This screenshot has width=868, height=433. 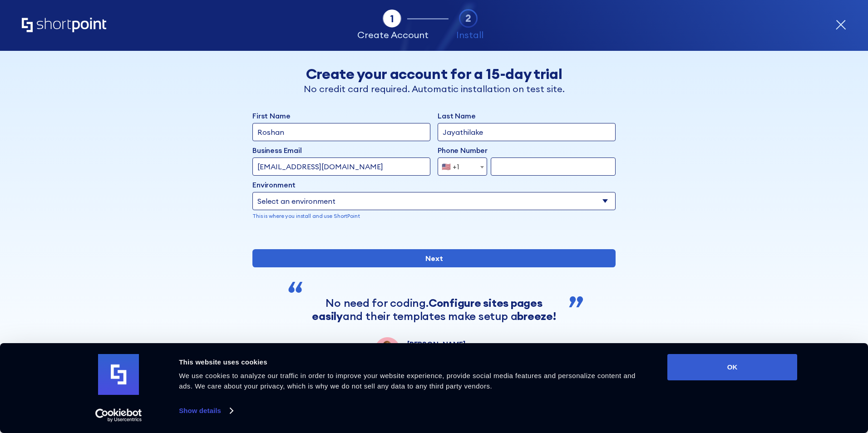 I want to click on img: logo, so click(x=119, y=374).